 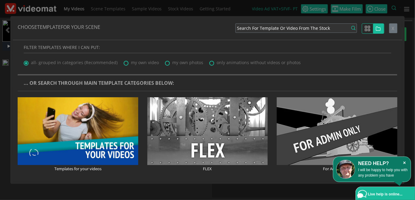 What do you see at coordinates (393, 28) in the screenshot?
I see `span: X` at bounding box center [393, 28].